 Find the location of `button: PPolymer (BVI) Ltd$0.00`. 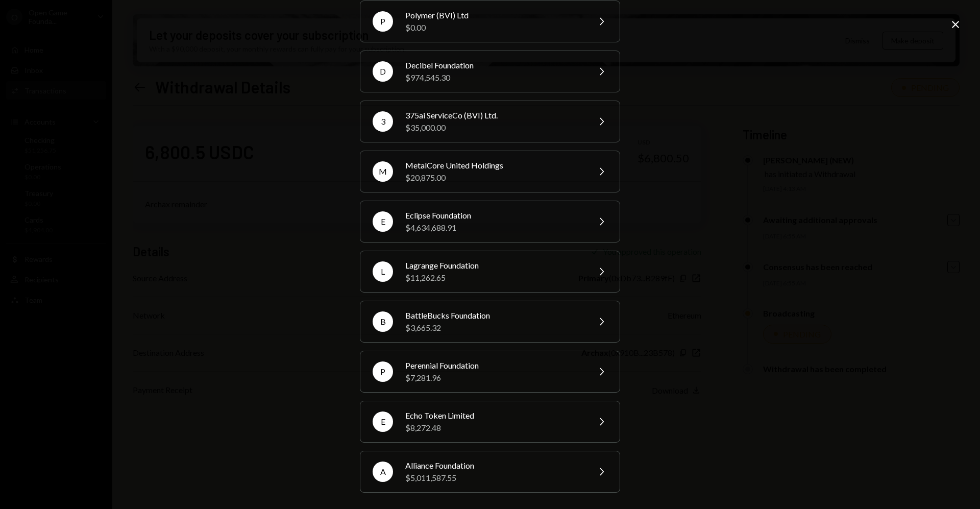

button: PPolymer (BVI) Ltd$0.00 is located at coordinates (490, 21).